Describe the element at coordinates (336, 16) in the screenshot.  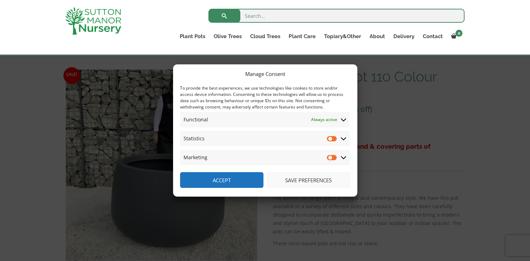
I see `input: Search...` at that location.